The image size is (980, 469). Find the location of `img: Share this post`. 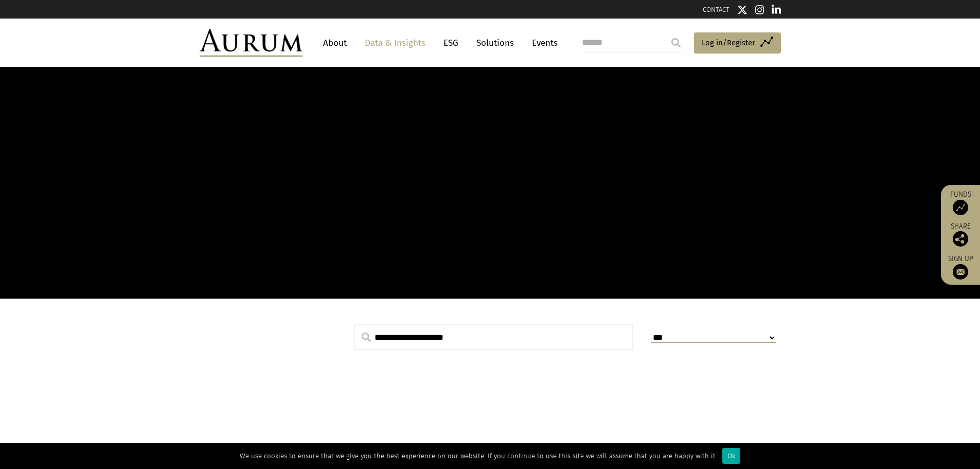

img: Share this post is located at coordinates (960, 239).